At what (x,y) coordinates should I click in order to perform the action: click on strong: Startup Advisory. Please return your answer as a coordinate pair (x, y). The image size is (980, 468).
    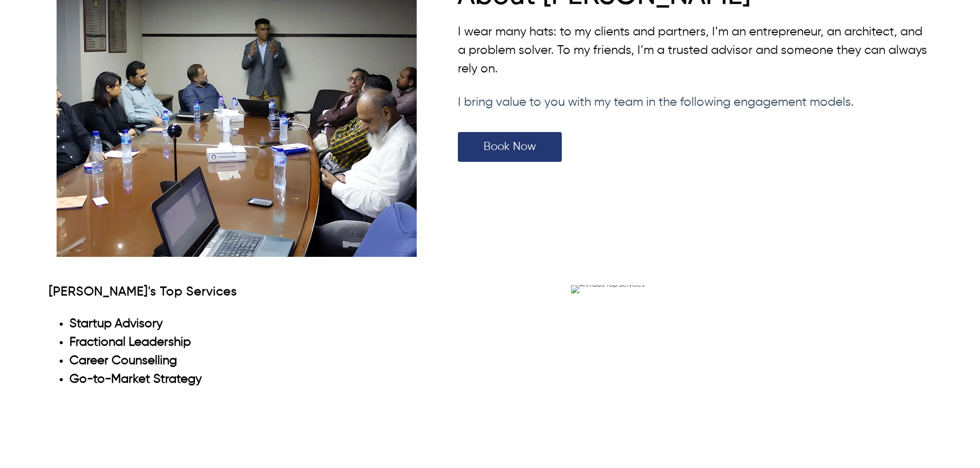
    Looking at the image, I should click on (116, 324).